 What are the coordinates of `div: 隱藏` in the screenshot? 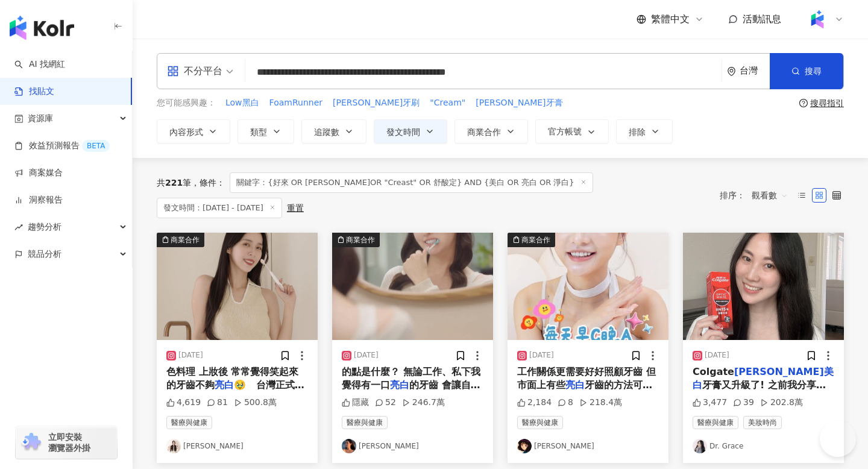 It's located at (355, 403).